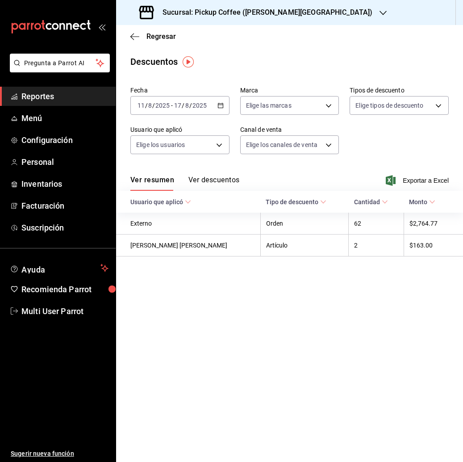 Image resolution: width=463 pixels, height=462 pixels. What do you see at coordinates (59, 268) in the screenshot?
I see `span: Ayuda` at bounding box center [59, 268].